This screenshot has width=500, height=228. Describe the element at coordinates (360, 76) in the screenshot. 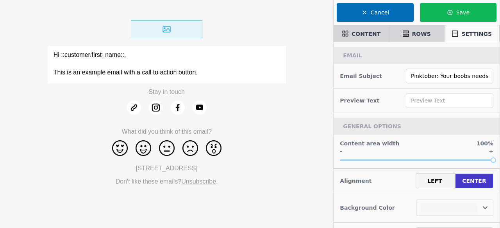

I see `label: Email Subject` at that location.